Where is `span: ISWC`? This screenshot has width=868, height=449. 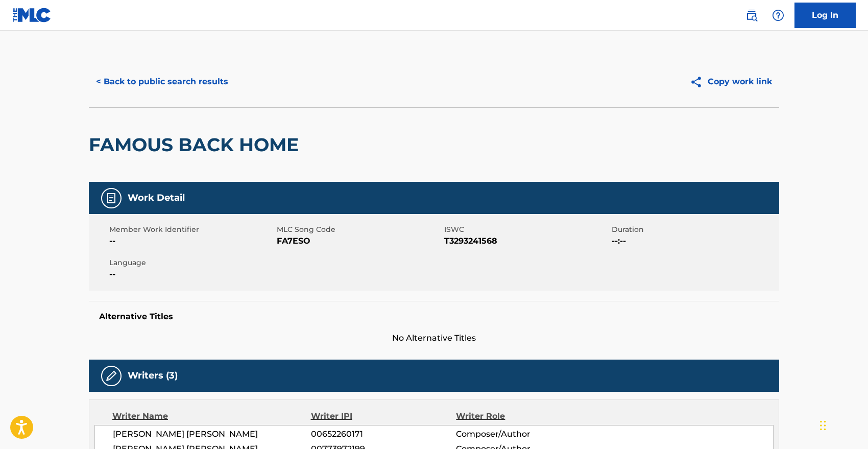 span: ISWC is located at coordinates (527, 229).